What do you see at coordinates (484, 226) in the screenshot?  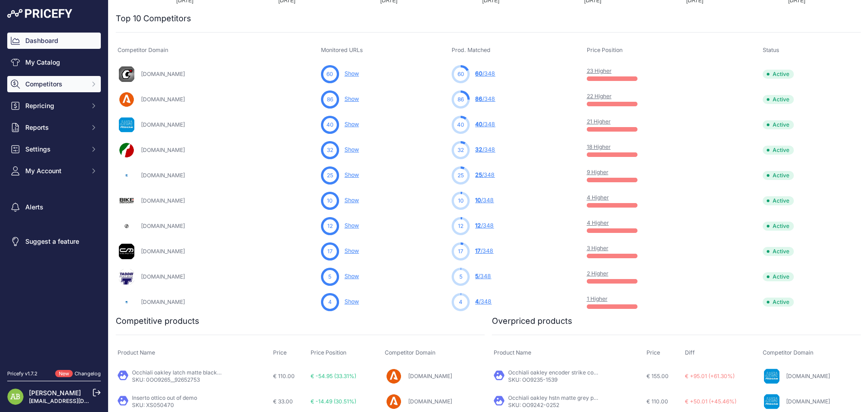 I see `a: 12/348` at bounding box center [484, 226].